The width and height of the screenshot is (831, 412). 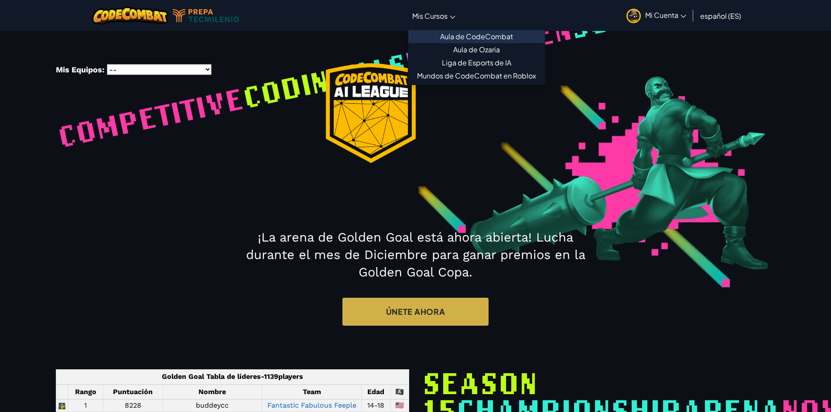 What do you see at coordinates (476, 76) in the screenshot?
I see `a: Mundos de CodeCombat en Roblox` at bounding box center [476, 76].